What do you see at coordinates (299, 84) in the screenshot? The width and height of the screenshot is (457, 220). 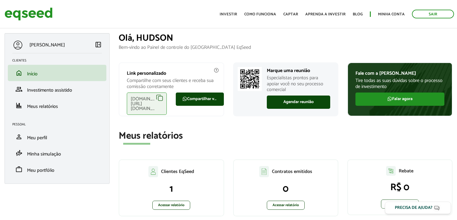 I see `p: Especialistas prontos para apoiar você no seu processo comercial` at bounding box center [299, 84].